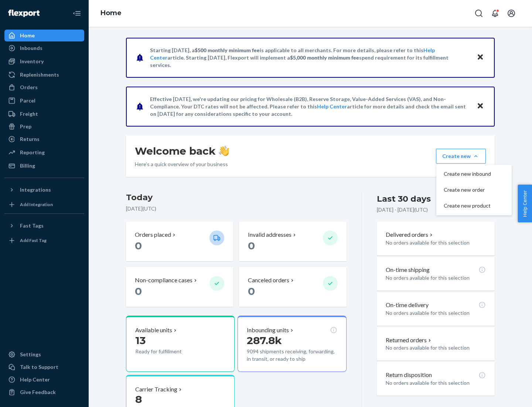 The width and height of the screenshot is (532, 407). What do you see at coordinates (180, 344) in the screenshot?
I see `button: Available units13Ready for fulfillment` at bounding box center [180, 344].